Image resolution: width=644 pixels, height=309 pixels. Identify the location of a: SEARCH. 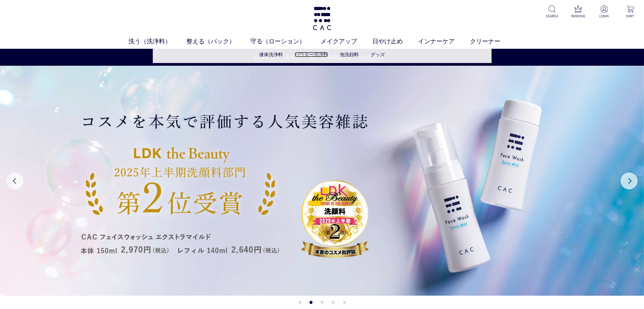
(552, 12).